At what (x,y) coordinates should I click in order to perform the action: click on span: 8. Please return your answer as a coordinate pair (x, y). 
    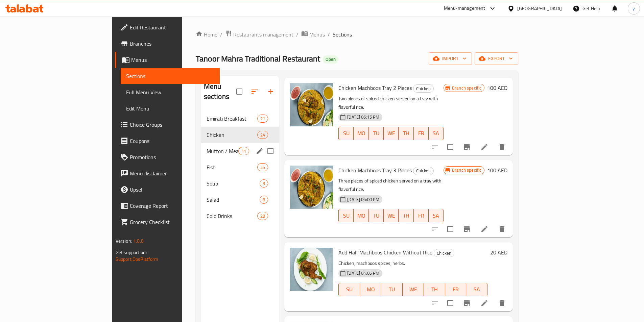
    Looking at the image, I should click on (264, 200).